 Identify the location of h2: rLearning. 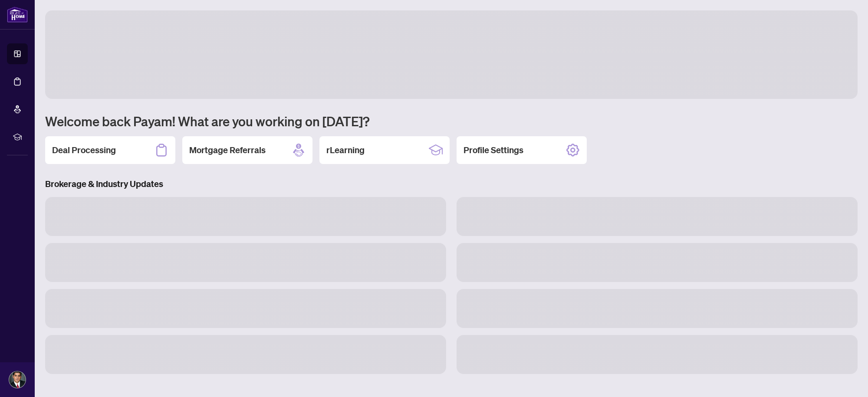
(345, 150).